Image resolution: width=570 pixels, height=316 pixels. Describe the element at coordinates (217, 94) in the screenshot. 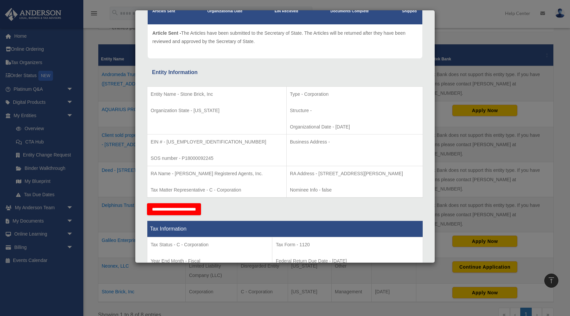

I see `p: Entity Name - Stone Brick, Inc` at that location.